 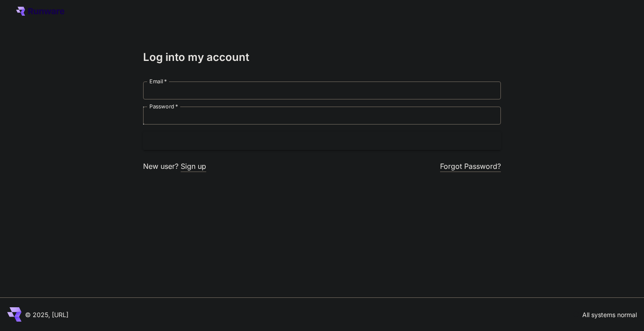 What do you see at coordinates (471, 166) in the screenshot?
I see `p: Forgot Password?` at bounding box center [471, 166].